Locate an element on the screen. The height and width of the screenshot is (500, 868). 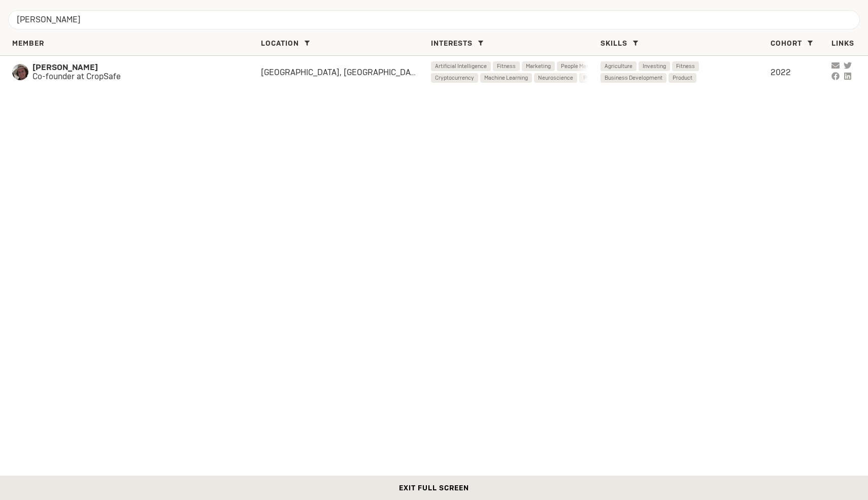
span: Co-founder at CropSafe is located at coordinates (136, 77).